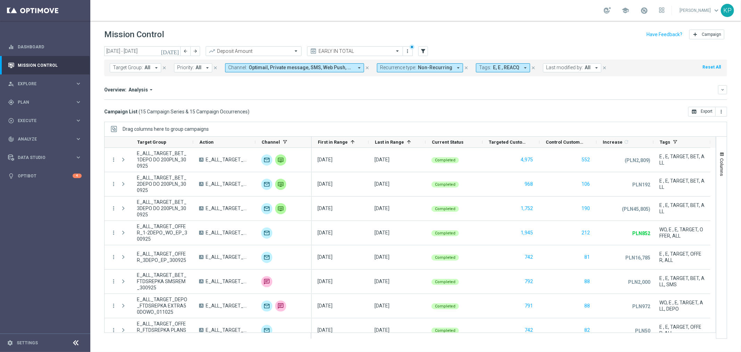 The height and width of the screenshot is (352, 741). Describe the element at coordinates (166, 129) in the screenshot. I see `div: Row Groups` at that location.